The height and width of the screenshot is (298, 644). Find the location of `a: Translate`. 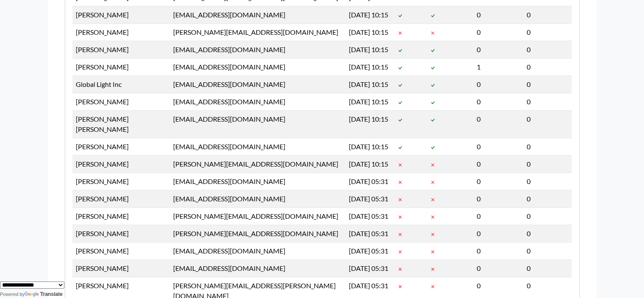

a: Translate is located at coordinates (43, 294).